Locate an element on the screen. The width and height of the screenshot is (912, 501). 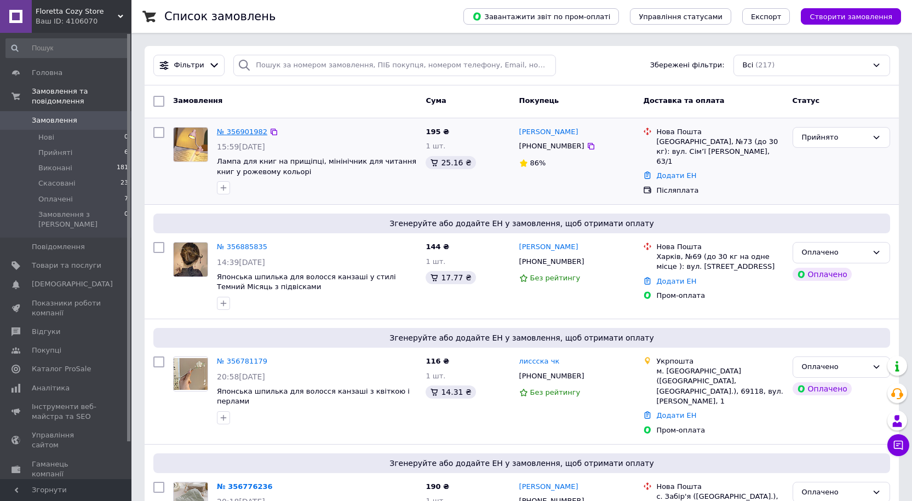
a: Японська шпилька для волосся канзаші у стилі Темний Місяць з підвісками is located at coordinates (306, 282).